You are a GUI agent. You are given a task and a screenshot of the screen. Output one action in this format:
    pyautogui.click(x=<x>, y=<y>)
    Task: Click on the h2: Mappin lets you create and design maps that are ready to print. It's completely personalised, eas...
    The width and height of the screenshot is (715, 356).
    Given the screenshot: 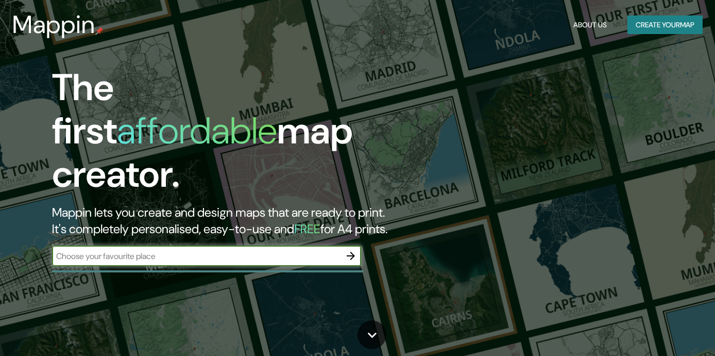 What is the action you would take?
    pyautogui.click(x=231, y=221)
    